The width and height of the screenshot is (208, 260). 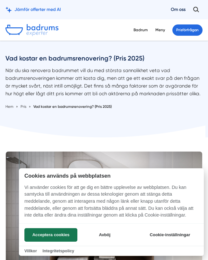 What do you see at coordinates (112, 203) in the screenshot?
I see `p: Vi använder cookies för att ge dig en bättre upplevelse av webbplatsen. Du kan samtycka till anvä...` at bounding box center [112, 203].